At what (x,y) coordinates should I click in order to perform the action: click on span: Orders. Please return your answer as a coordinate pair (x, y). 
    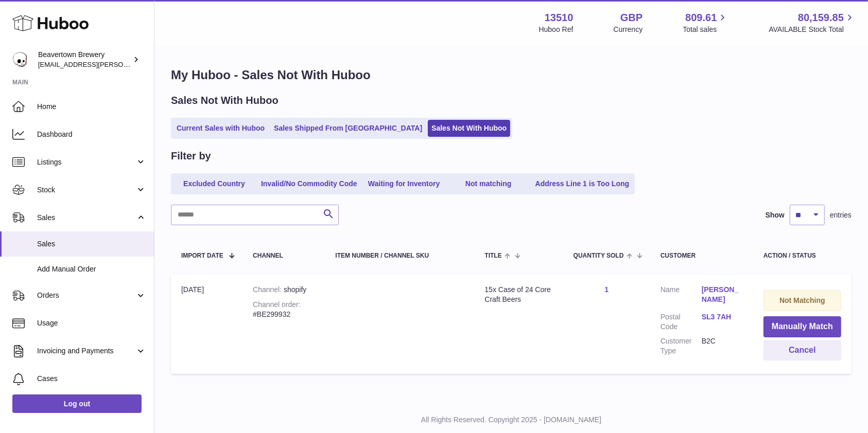
    Looking at the image, I should click on (86, 295).